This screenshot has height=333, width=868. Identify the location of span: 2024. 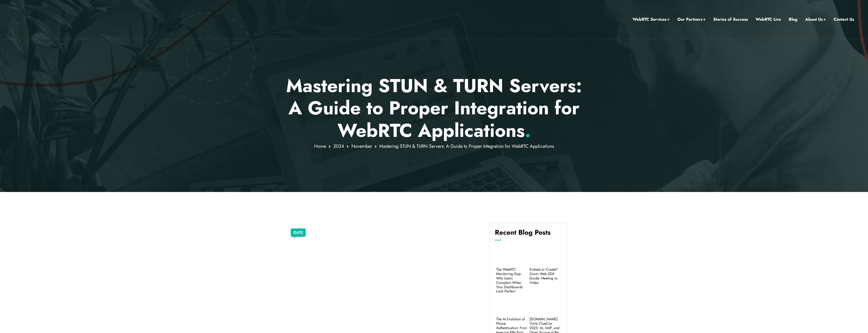
(339, 146).